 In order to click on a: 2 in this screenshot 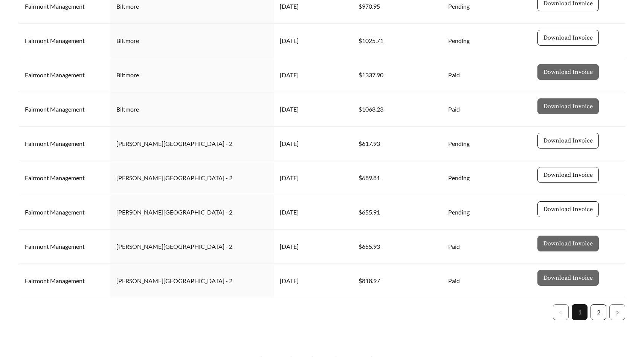, I will do `click(598, 312)`.